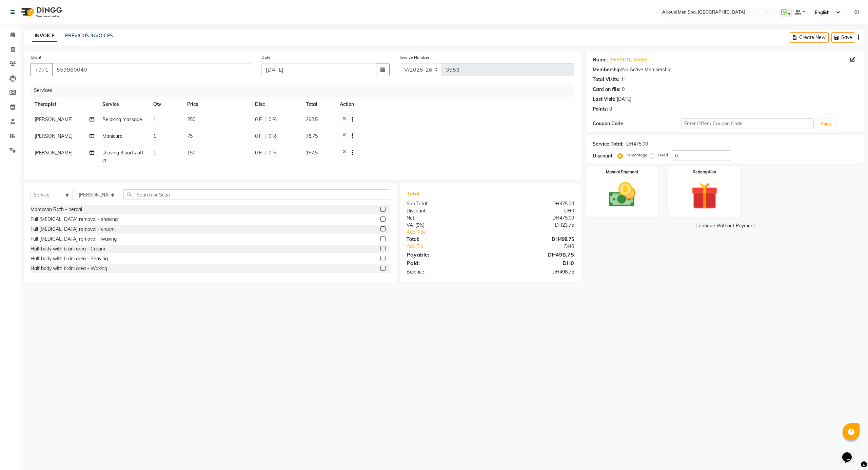 The width and height of the screenshot is (868, 470). I want to click on span: 157.5, so click(311, 153).